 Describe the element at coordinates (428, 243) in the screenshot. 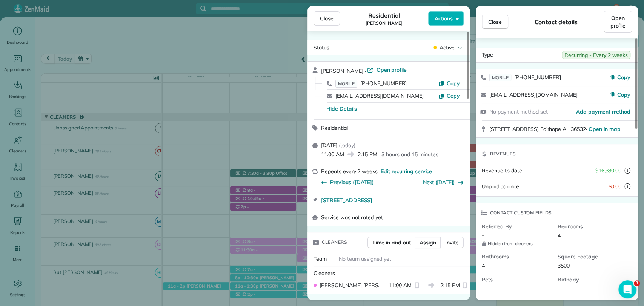

I see `button: Assign` at that location.